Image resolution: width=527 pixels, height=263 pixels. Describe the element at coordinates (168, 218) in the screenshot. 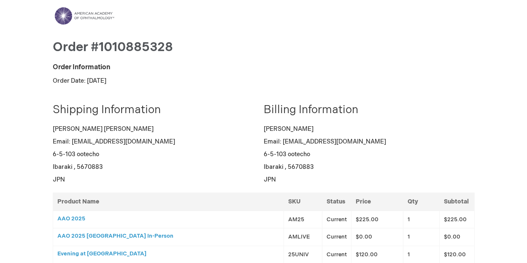

I see `h3: AAO 2025` at that location.